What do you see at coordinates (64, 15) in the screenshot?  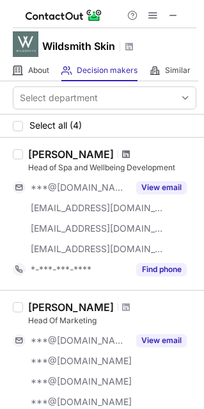 I see `img: ContactOut v5.3.10` at bounding box center [64, 15].